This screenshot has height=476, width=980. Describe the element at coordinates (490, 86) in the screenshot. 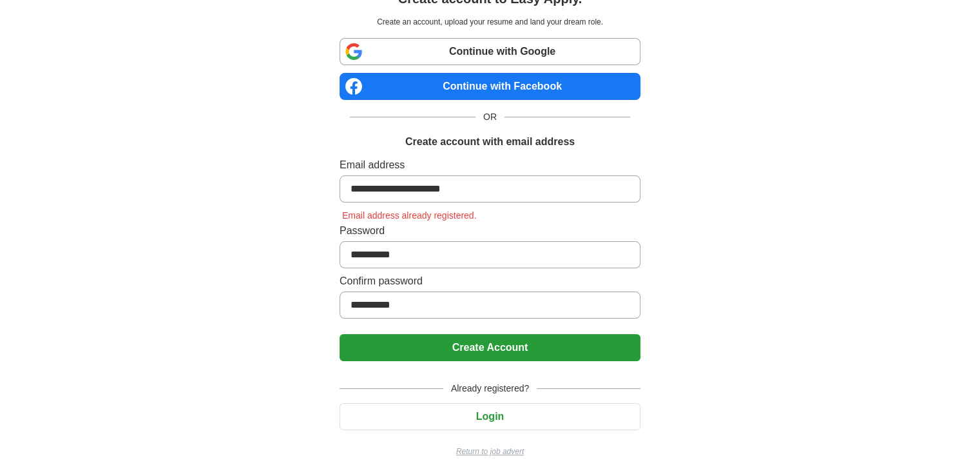

I see `a: Continue with Facebook` at that location.